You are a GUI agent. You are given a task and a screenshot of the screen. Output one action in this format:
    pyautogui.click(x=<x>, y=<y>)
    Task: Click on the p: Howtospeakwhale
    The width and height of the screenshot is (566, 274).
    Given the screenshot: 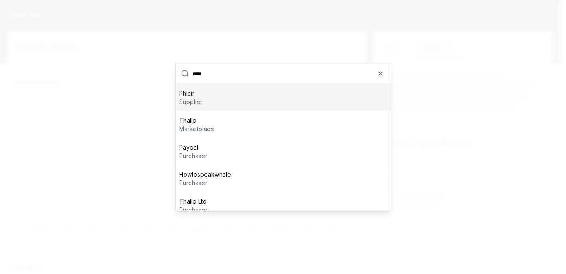 What is the action you would take?
    pyautogui.click(x=205, y=174)
    